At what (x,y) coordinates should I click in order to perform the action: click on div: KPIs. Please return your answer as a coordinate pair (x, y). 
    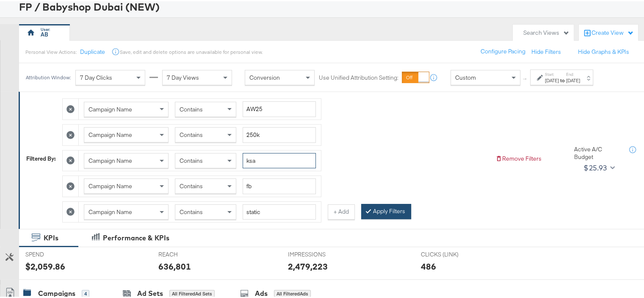
    Looking at the image, I should click on (51, 237).